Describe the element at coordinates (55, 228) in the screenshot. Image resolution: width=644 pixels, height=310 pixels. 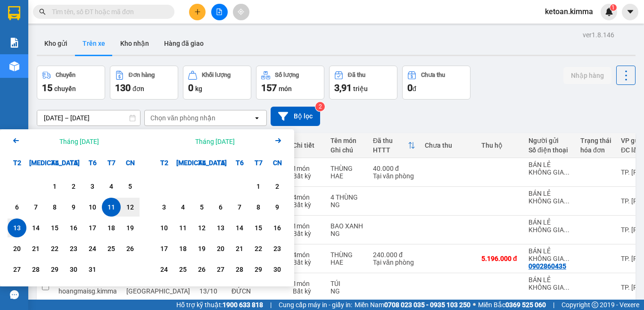
I see `div: 15` at that location.